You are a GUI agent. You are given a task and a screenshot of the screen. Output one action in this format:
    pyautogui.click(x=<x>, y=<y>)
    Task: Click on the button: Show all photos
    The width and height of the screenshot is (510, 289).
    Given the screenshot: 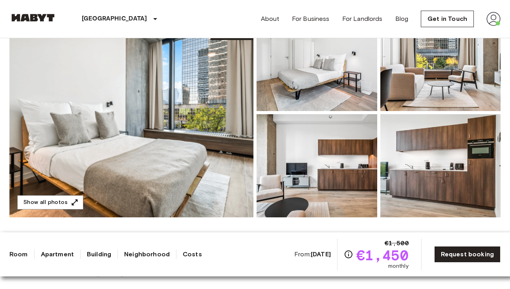 What is the action you would take?
    pyautogui.click(x=50, y=202)
    